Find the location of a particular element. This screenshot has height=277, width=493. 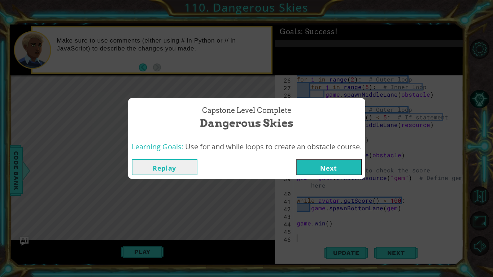

span: Use for and while loops to create an obstacle course. is located at coordinates (273, 147).